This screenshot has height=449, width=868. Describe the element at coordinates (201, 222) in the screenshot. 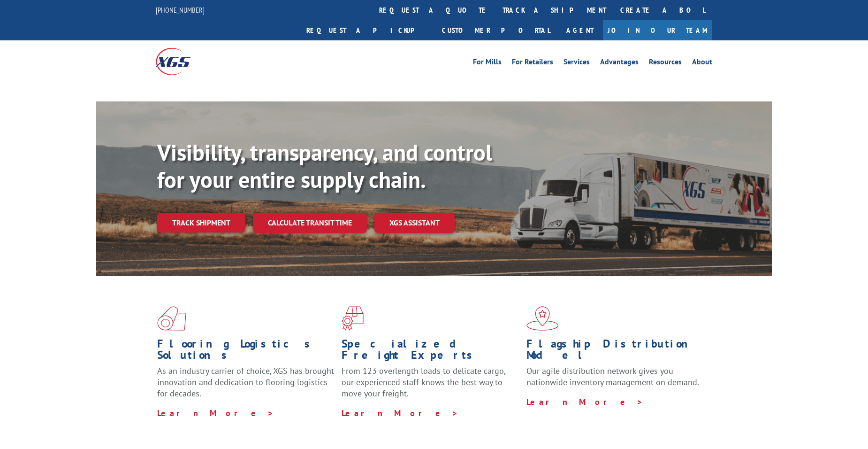

I see `a: Track shipment` at that location.